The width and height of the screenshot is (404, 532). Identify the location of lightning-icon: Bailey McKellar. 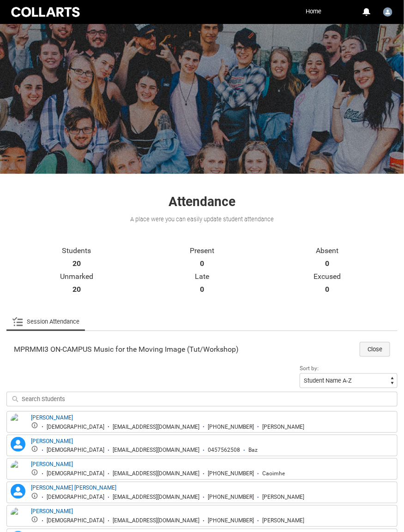
(18, 444).